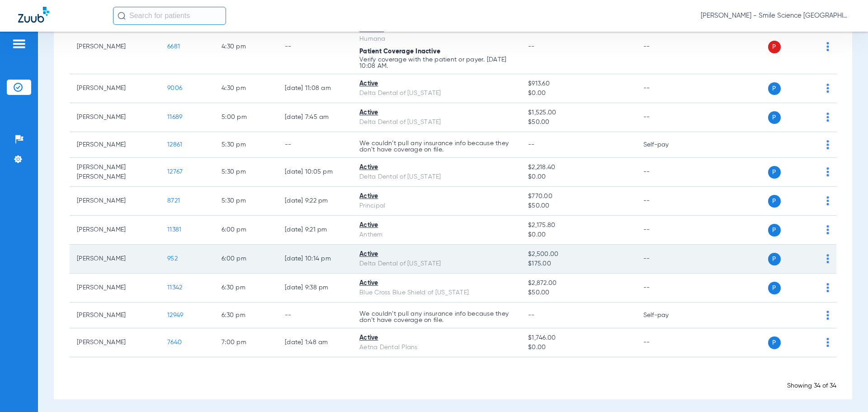 The image size is (868, 412). I want to click on span: $1,746.00, so click(578, 338).